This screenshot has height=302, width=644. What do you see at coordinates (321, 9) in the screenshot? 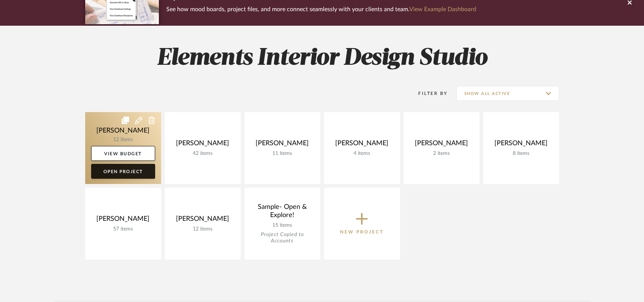
I see `p: See how mood boards, project files, and more connect seamlessly with your clients and team.` at bounding box center [321, 9].